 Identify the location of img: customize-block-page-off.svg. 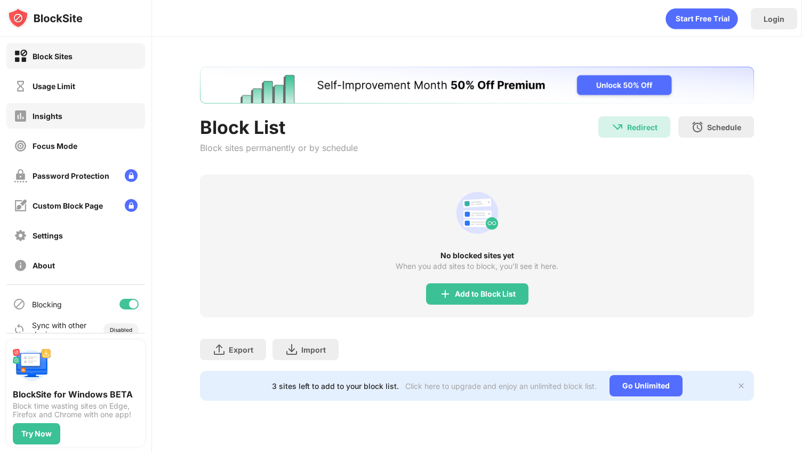
(20, 205).